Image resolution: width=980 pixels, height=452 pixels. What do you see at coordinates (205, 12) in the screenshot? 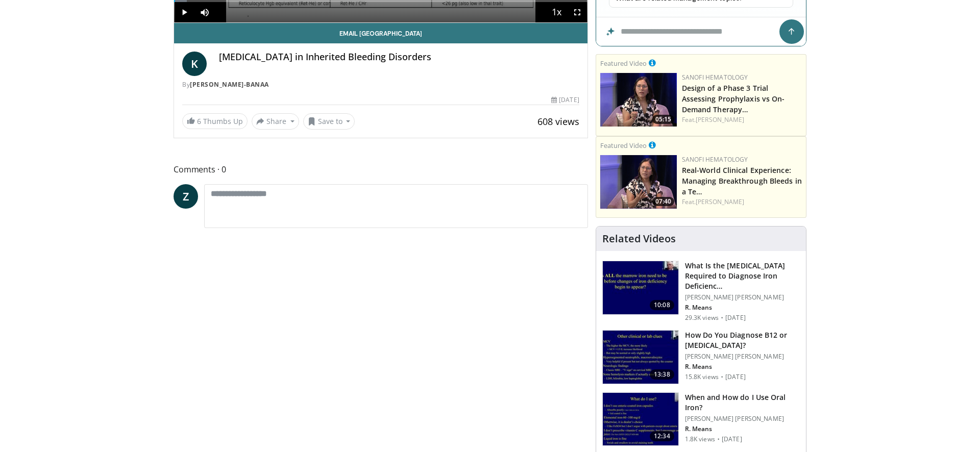
I see `button: Mute` at bounding box center [205, 12].